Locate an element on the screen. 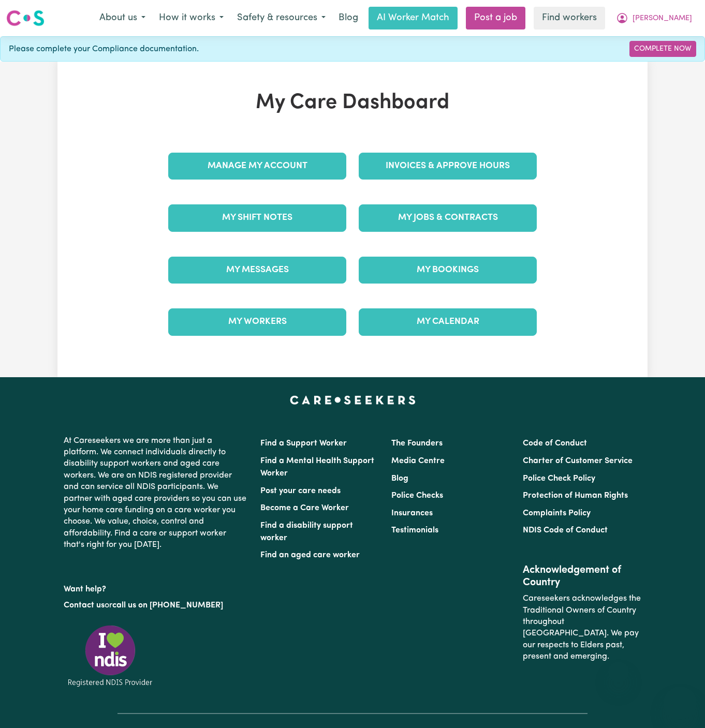 The width and height of the screenshot is (705, 728). a: Media Centre is located at coordinates (418, 461).